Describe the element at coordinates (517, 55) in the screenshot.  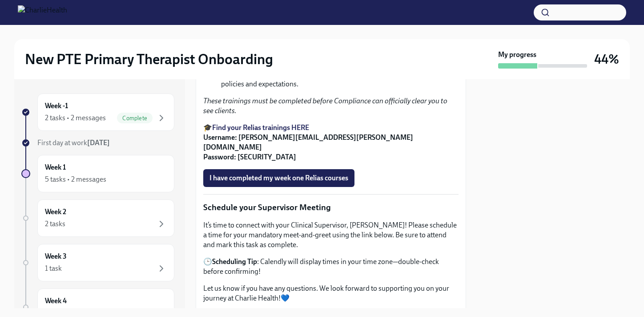
I see `strong: My progress` at that location.